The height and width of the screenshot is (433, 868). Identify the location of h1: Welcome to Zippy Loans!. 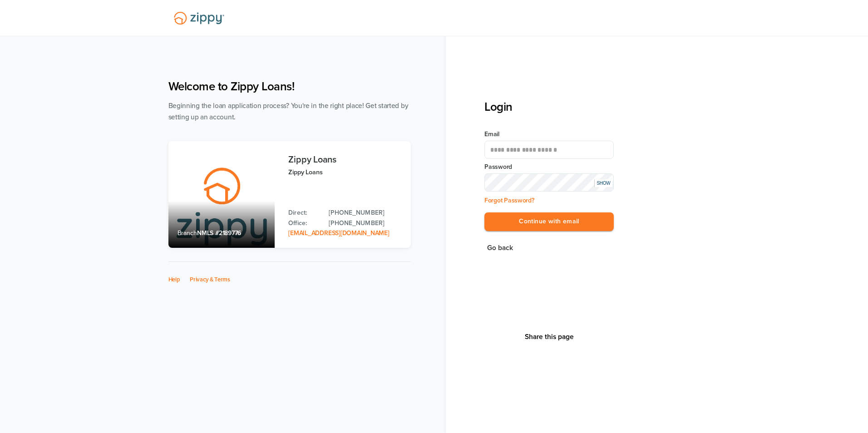
(290, 86).